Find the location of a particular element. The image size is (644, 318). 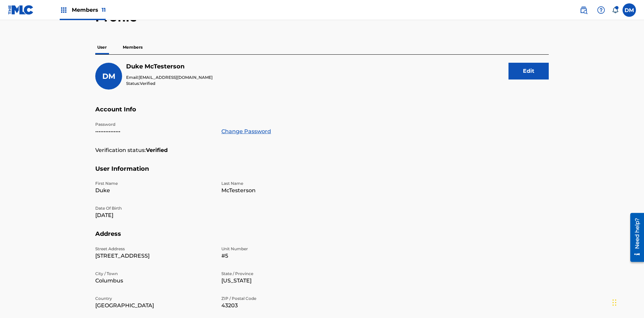

p: Country is located at coordinates (155, 299).